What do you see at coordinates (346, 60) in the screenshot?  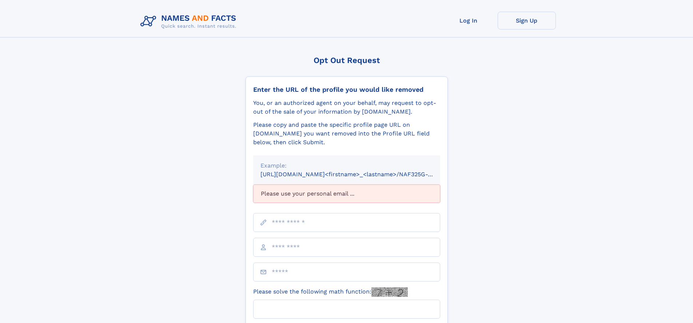 I see `div: Opt Out Request` at bounding box center [346, 60].